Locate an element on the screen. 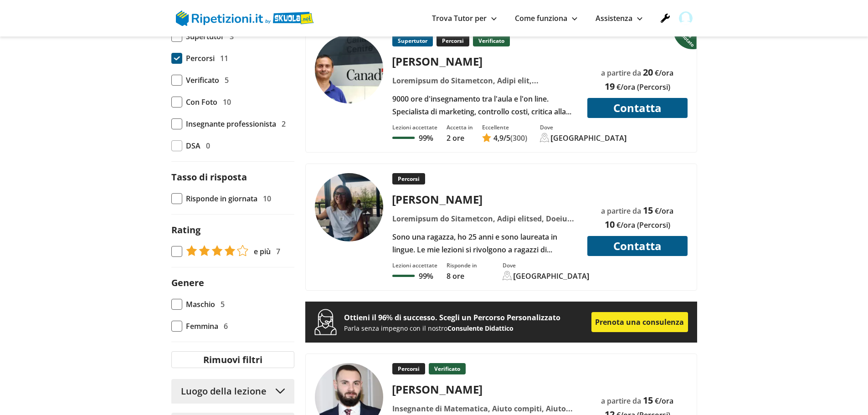  span: 2 is located at coordinates (284, 124).